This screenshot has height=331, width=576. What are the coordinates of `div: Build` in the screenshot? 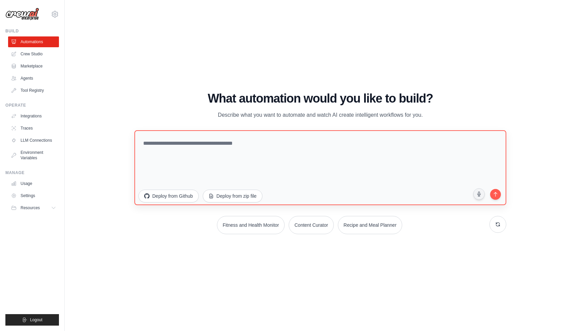 It's located at (32, 31).